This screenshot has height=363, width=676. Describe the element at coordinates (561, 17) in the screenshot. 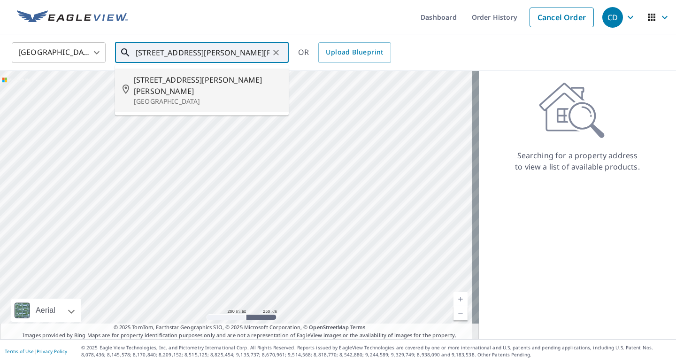

I see `a: Cancel Order` at that location.